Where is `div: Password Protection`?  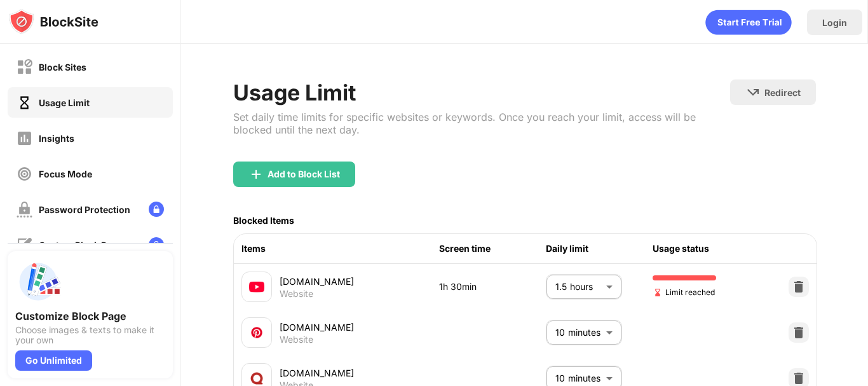 div: Password Protection is located at coordinates (84, 209).